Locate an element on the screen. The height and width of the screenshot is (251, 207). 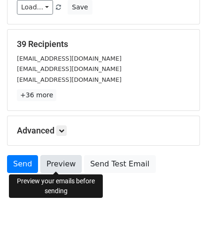
h5: Advanced is located at coordinates (103, 130).